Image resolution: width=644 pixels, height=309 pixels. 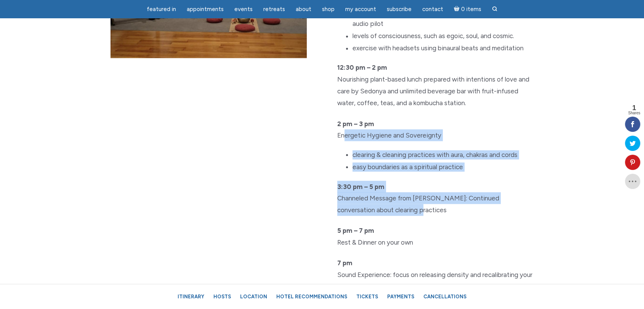 I want to click on p: Nourishing plant-based lunch prepared with intentions of love and care by Sedonya and unlimited b..., so click(x=435, y=85).